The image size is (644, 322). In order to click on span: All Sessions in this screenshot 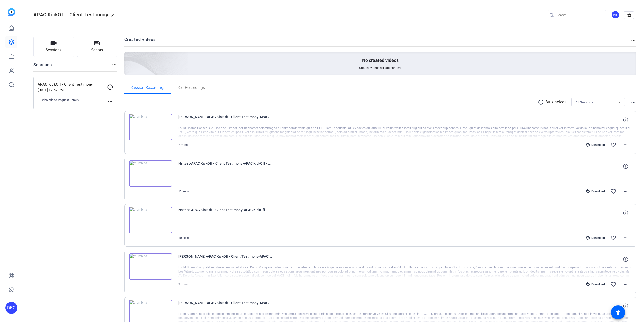, I will do `click(585, 102)`.